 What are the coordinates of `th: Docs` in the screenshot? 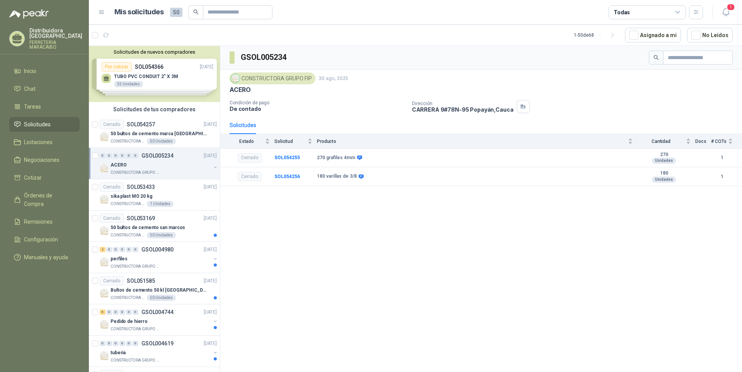 It's located at (703, 141).